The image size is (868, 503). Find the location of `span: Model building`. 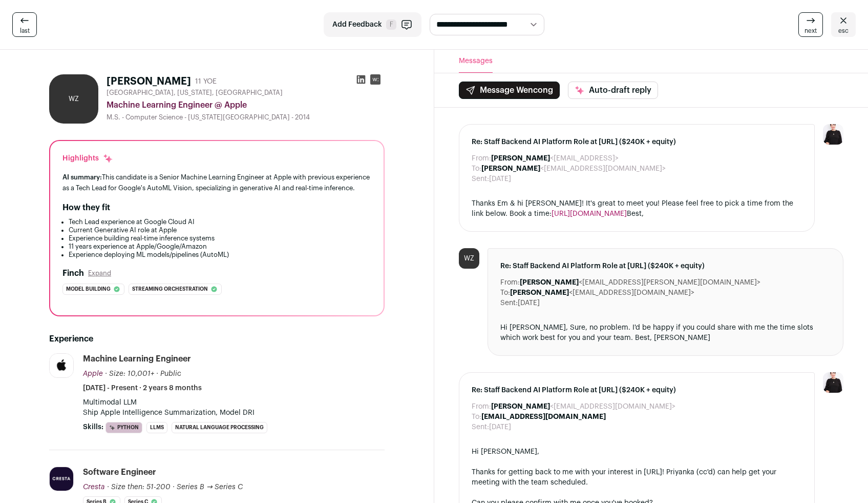

span: Model building is located at coordinates (88, 289).